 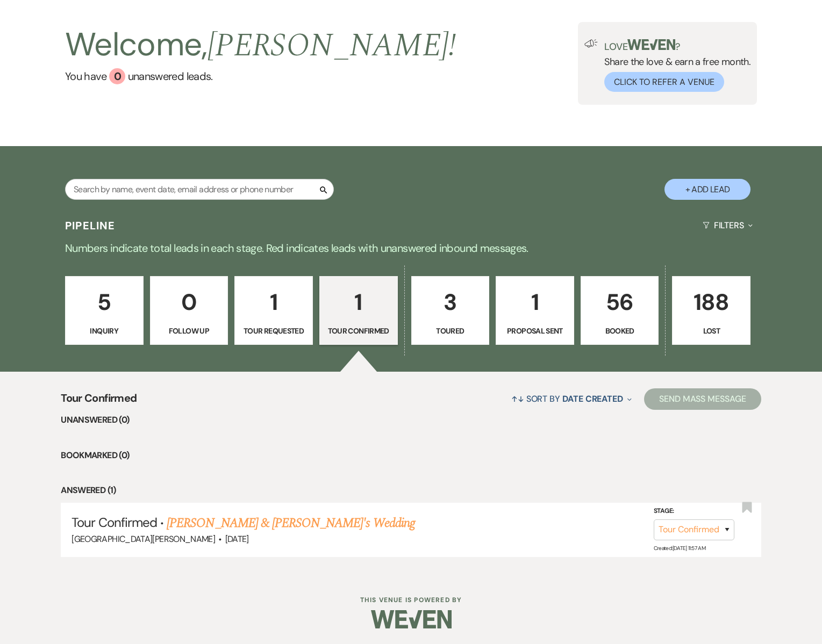 I want to click on div: 0, so click(x=117, y=77).